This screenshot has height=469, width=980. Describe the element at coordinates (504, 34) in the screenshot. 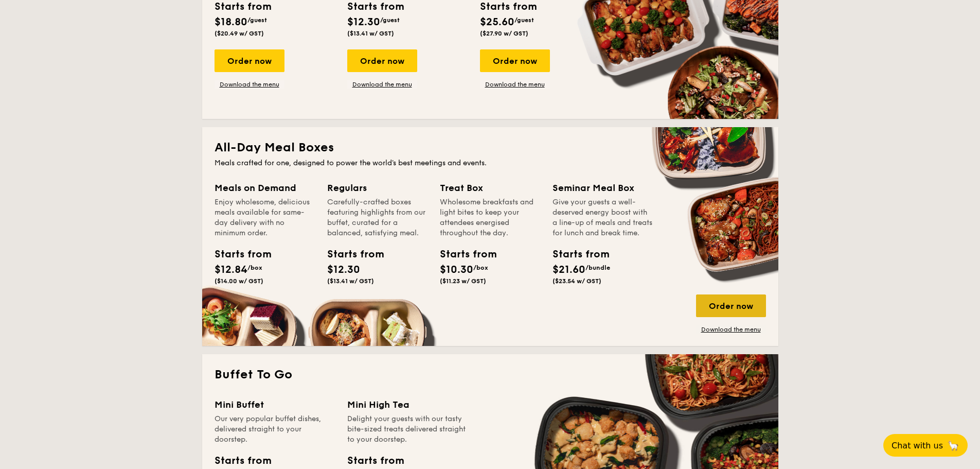

I see `span: ($27.90 w/ GST)` at that location.